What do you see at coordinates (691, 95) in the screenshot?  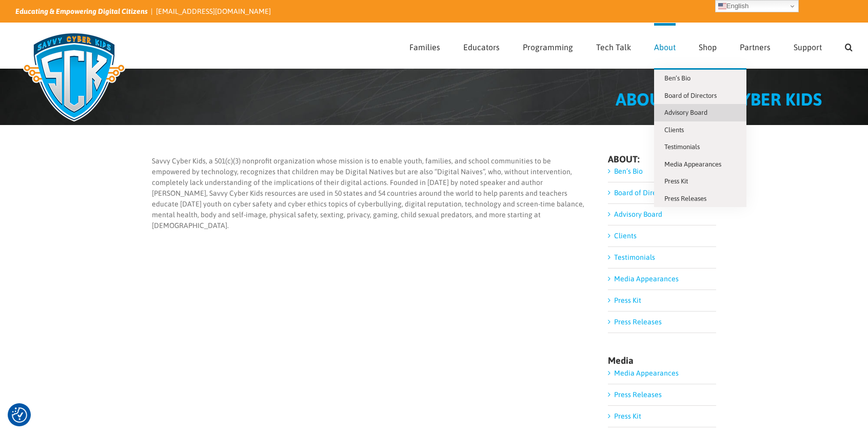 I see `span: Board of Directors` at bounding box center [691, 95].